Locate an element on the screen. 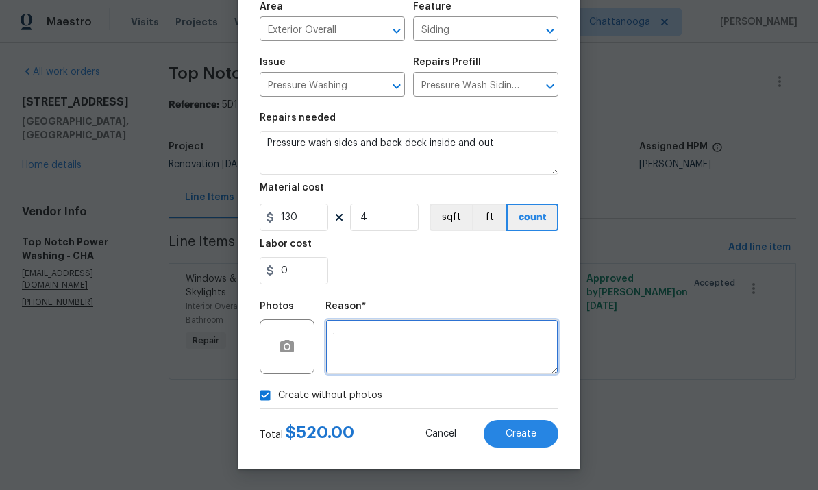 This screenshot has height=490, width=818. textarea: Pressure wash sides and back deck inside and out is located at coordinates (409, 153).